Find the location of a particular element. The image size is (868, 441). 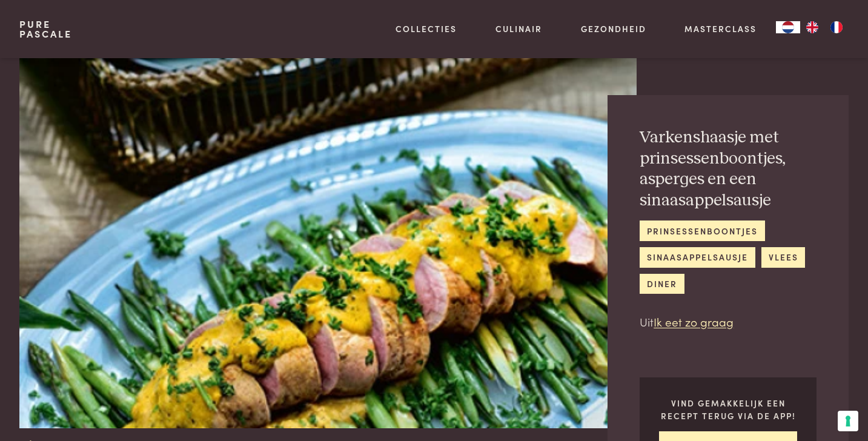

a: Ik eet zo graag is located at coordinates (694, 321).